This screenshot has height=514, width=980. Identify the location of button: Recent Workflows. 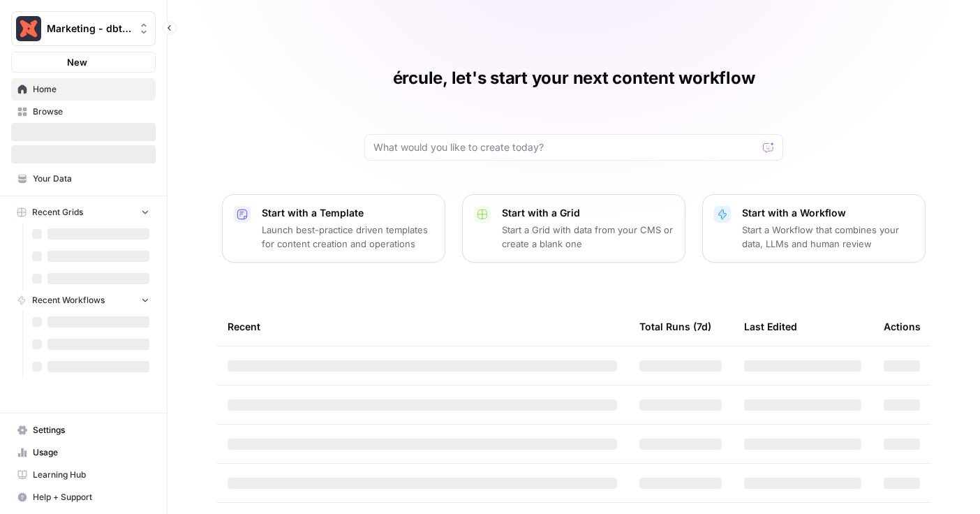
(83, 300).